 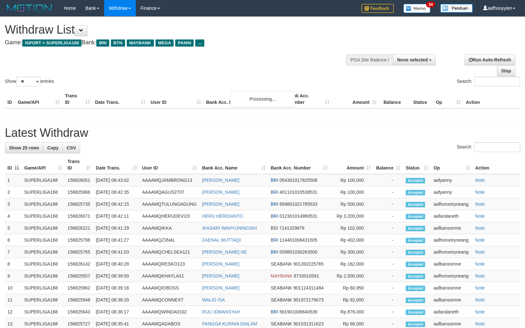 What do you see at coordinates (352, 216) in the screenshot?
I see `td: Rp 3,200,000` at bounding box center [352, 216].